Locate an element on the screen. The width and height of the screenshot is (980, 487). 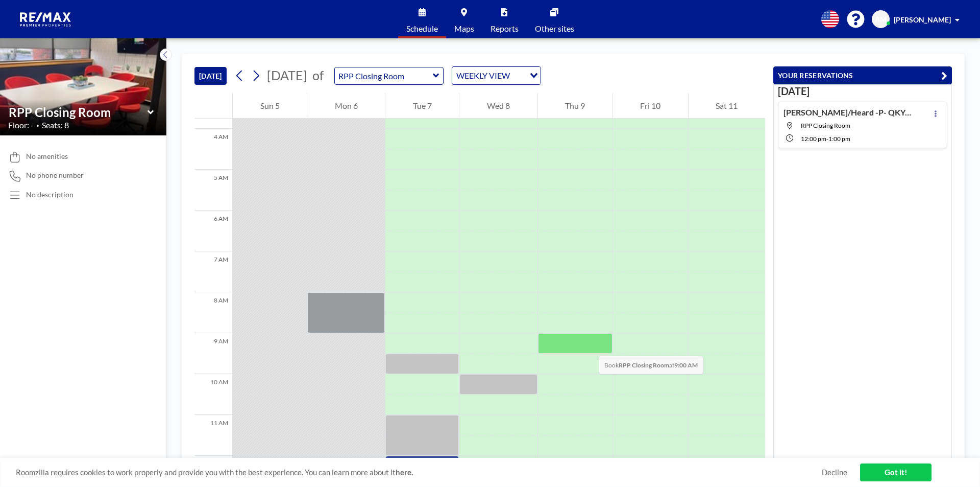
div: Fri 10 is located at coordinates (650, 106).